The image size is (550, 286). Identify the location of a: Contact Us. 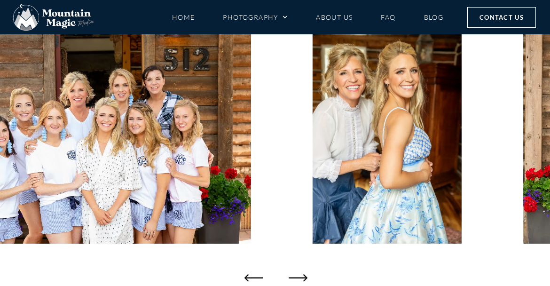
(502, 17).